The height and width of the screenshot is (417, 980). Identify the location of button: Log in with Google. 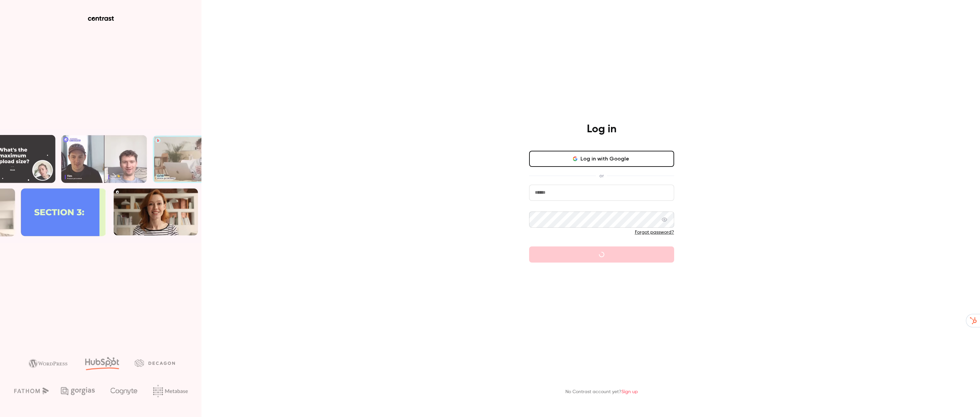
(602, 159).